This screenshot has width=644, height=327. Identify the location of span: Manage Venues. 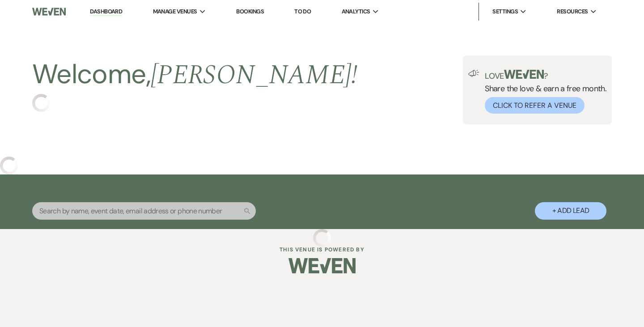
(175, 12).